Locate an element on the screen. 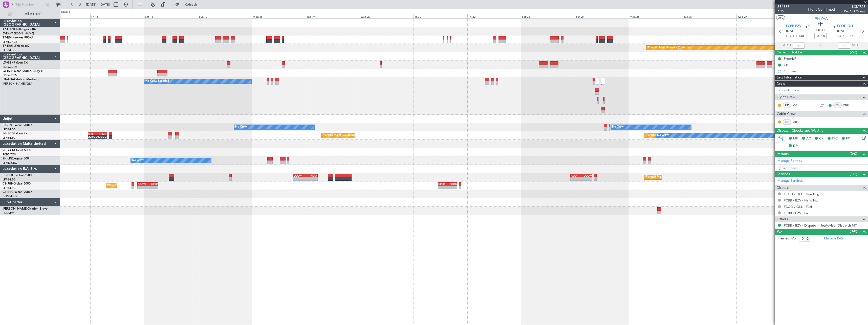  div: Mon 25 is located at coordinates (656, 16).